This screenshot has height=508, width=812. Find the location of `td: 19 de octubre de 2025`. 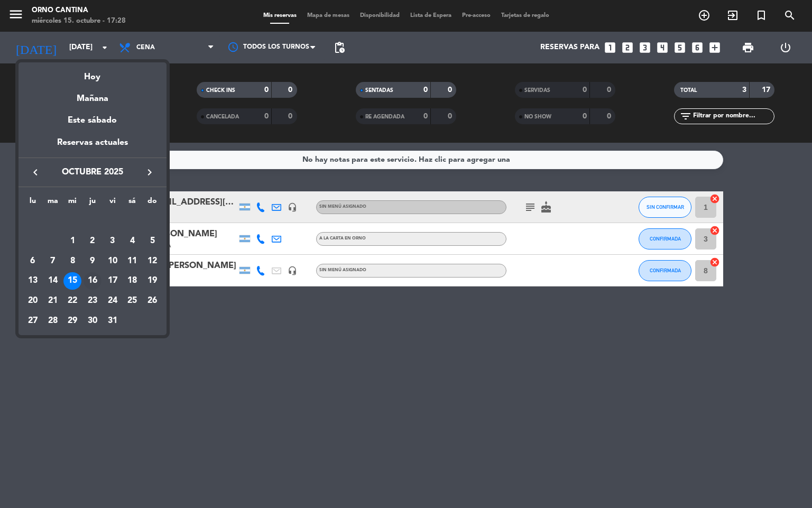

td: 19 de octubre de 2025 is located at coordinates (152, 281).